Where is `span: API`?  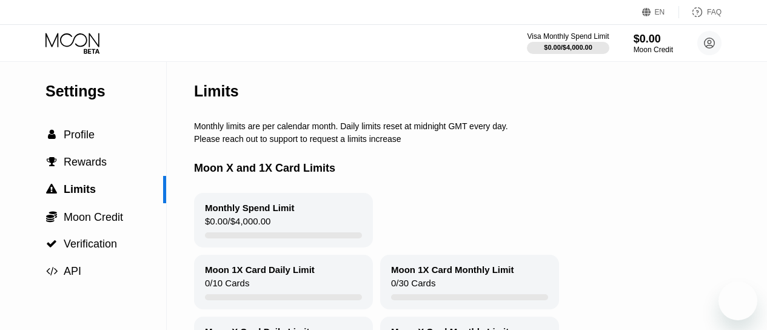
span: API is located at coordinates (72, 271).